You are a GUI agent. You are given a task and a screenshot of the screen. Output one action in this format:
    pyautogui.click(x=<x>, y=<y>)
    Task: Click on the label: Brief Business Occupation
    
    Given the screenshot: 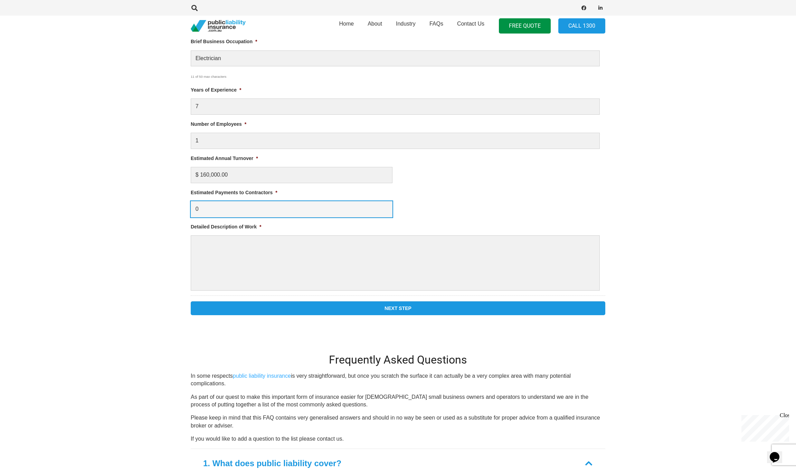 What is the action you would take?
    pyautogui.click(x=224, y=41)
    